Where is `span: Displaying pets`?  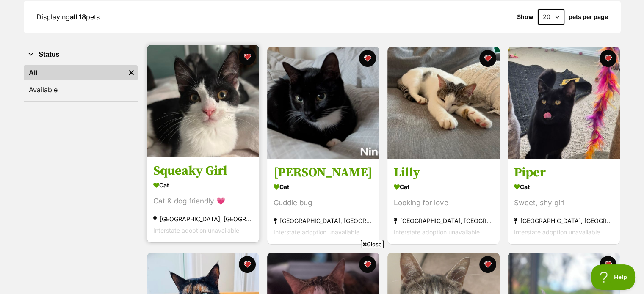
span: Displaying pets is located at coordinates (68, 17).